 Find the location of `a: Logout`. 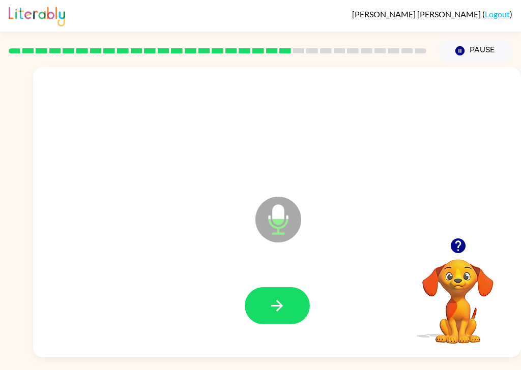

a: Logout is located at coordinates (497, 14).